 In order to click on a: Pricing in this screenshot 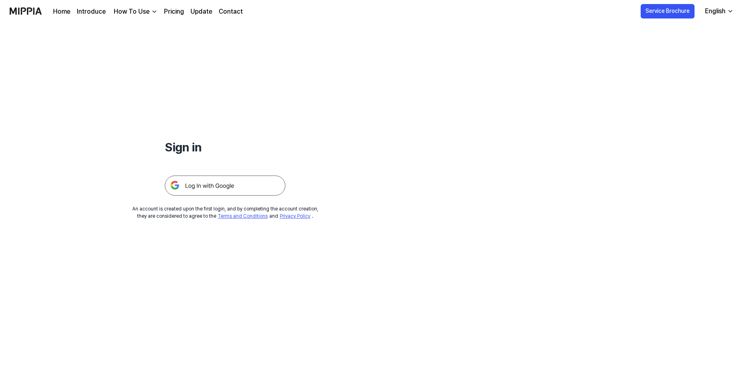, I will do `click(174, 12)`.